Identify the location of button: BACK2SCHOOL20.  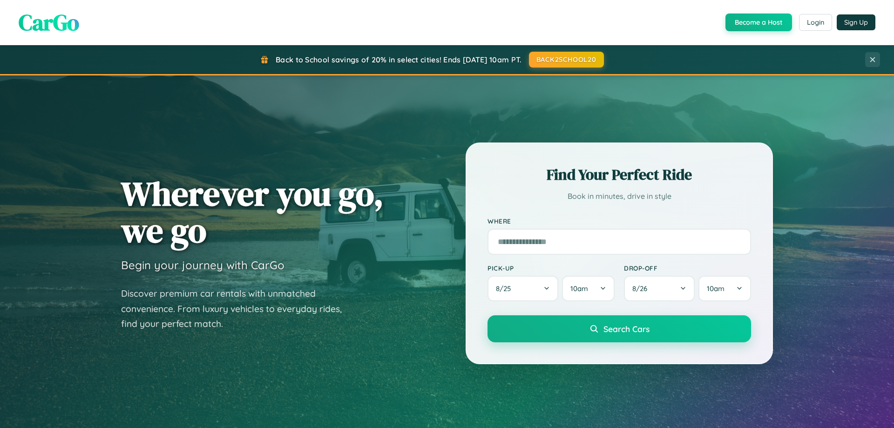
(566, 60).